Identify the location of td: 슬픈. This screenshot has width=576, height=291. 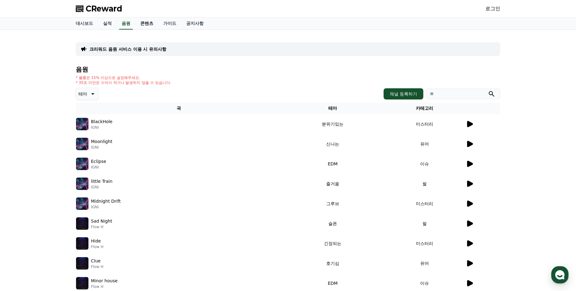
(333, 223).